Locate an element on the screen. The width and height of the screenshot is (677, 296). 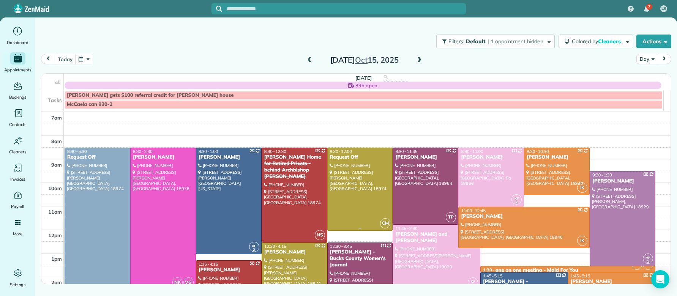
button: today is located at coordinates (65, 59).